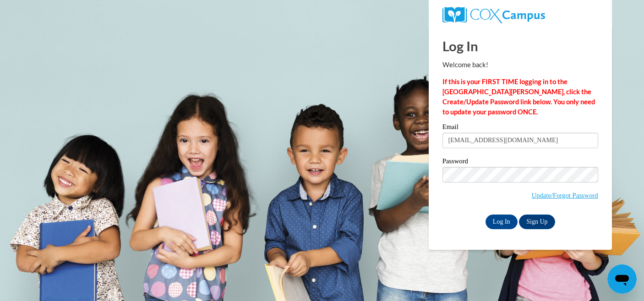 Image resolution: width=644 pixels, height=301 pixels. What do you see at coordinates (520, 46) in the screenshot?
I see `h1: Log In` at bounding box center [520, 46].